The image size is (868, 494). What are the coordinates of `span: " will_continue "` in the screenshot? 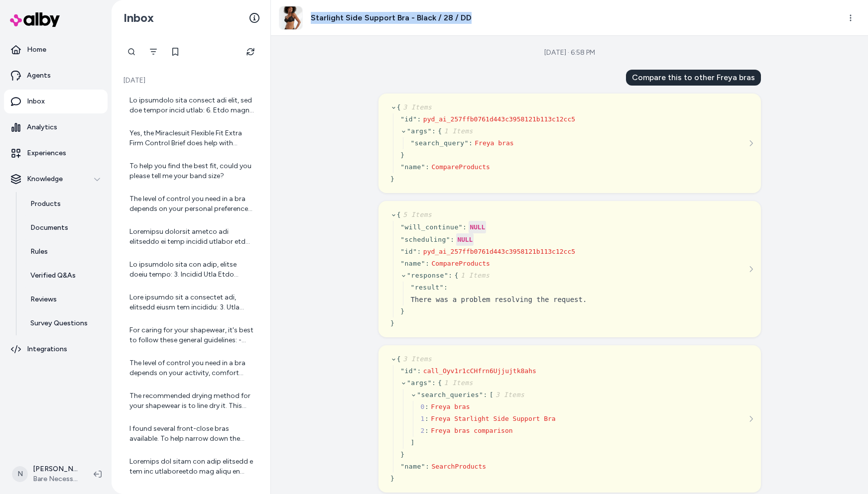 It's located at (431, 227).